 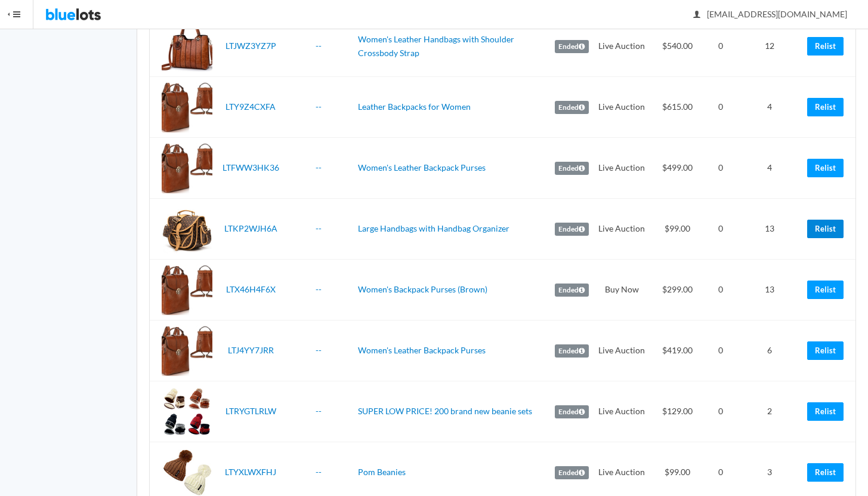 I want to click on a: LTYXLWXFHJ, so click(x=250, y=472).